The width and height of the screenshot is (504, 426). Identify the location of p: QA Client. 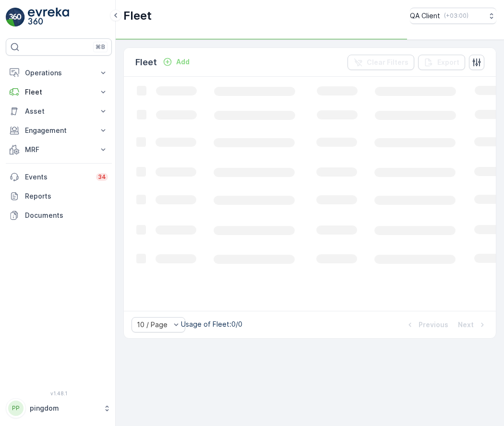
(425, 16).